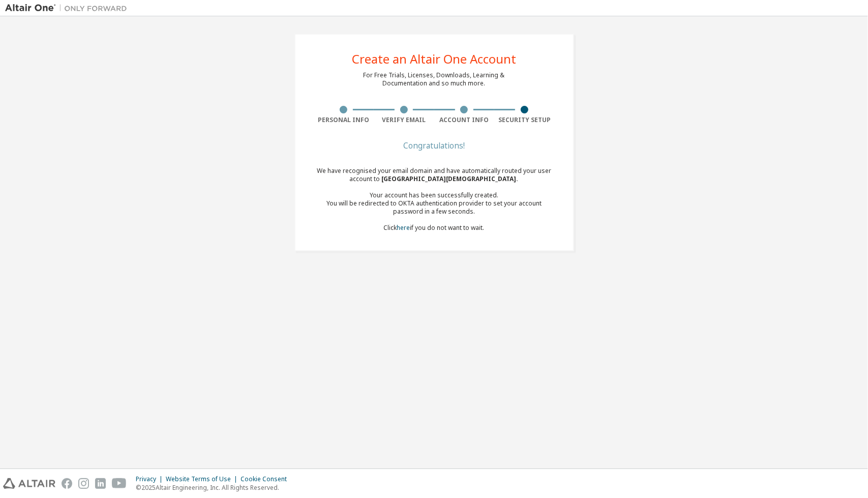 This screenshot has height=498, width=868. What do you see at coordinates (524, 120) in the screenshot?
I see `div: Security Setup` at bounding box center [524, 120].